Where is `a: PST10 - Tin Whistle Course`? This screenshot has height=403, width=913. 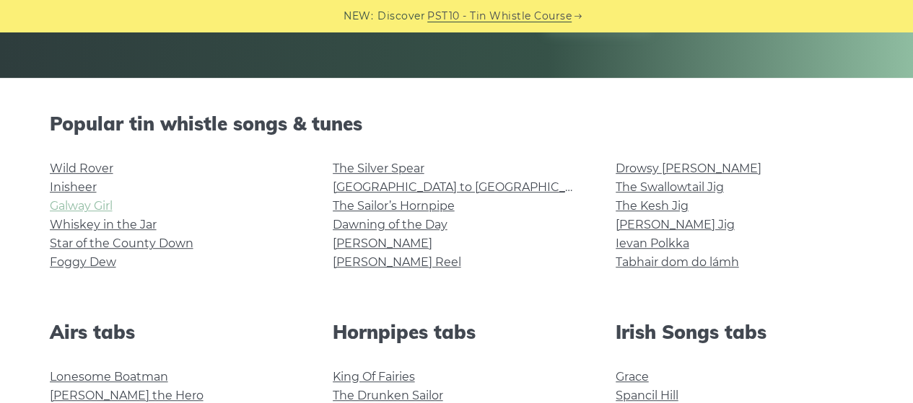 a: PST10 - Tin Whistle Course is located at coordinates (499, 16).